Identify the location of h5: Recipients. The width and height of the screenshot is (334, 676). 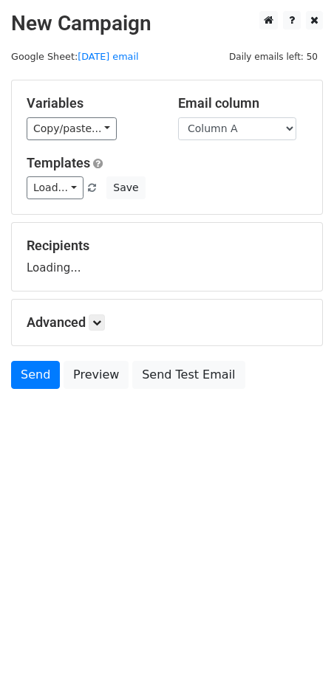
(167, 246).